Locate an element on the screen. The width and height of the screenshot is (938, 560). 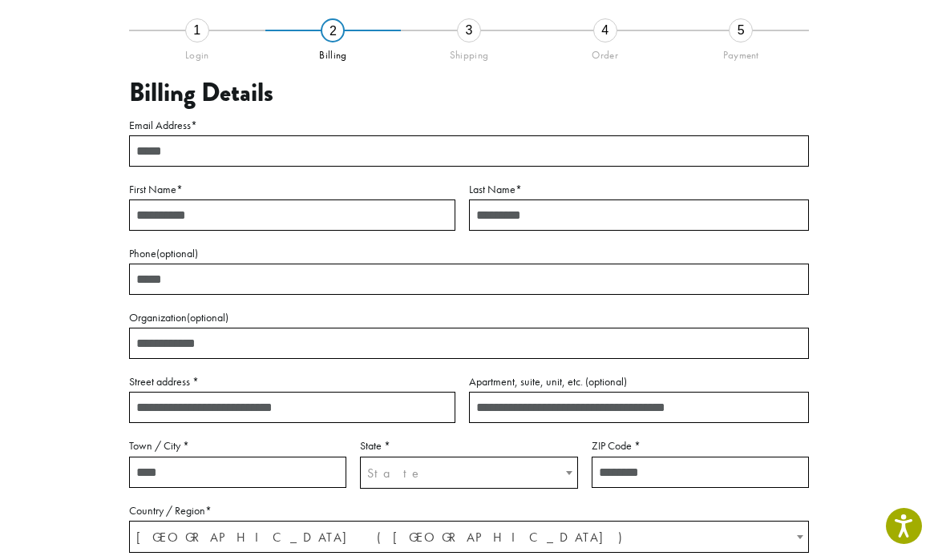
label: Town / City is located at coordinates (237, 445).